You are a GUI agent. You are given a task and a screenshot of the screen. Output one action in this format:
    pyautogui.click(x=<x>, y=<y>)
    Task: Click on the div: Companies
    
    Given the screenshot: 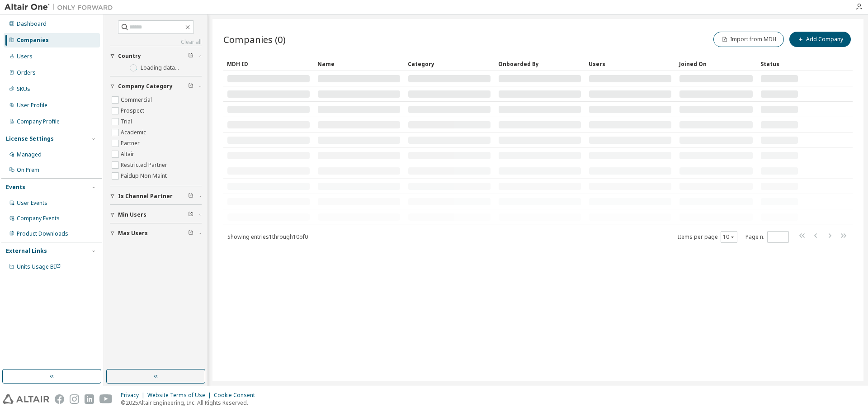 What is the action you would take?
    pyautogui.click(x=33, y=40)
    